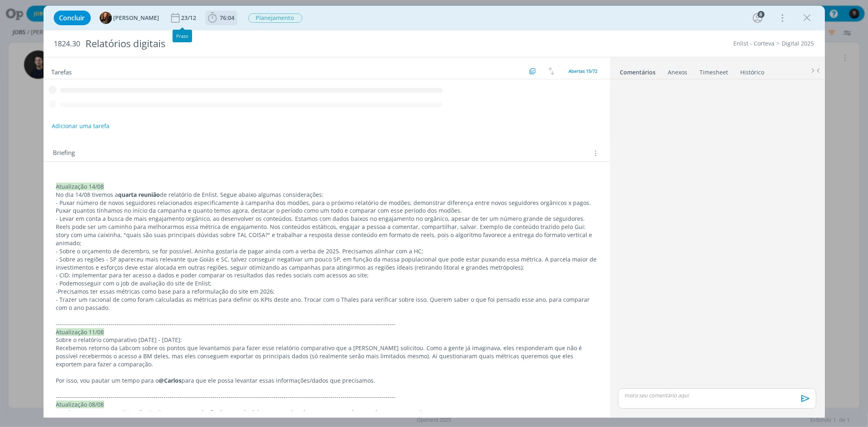 The width and height of the screenshot is (868, 427). What do you see at coordinates (327, 291) in the screenshot?
I see `p: Precisamos ter essas métricas como base para a reformulação do site em 2026;` at bounding box center [327, 291].